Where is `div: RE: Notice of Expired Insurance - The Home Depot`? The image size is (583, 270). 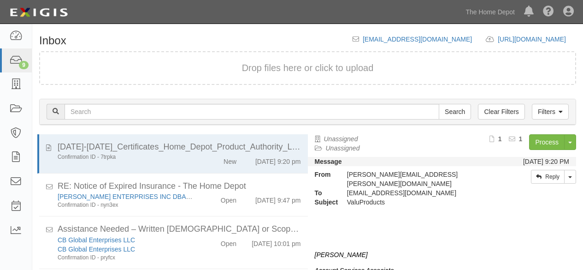
div: RE: Notice of Expired Insurance - The Home Depot is located at coordinates (179, 186).